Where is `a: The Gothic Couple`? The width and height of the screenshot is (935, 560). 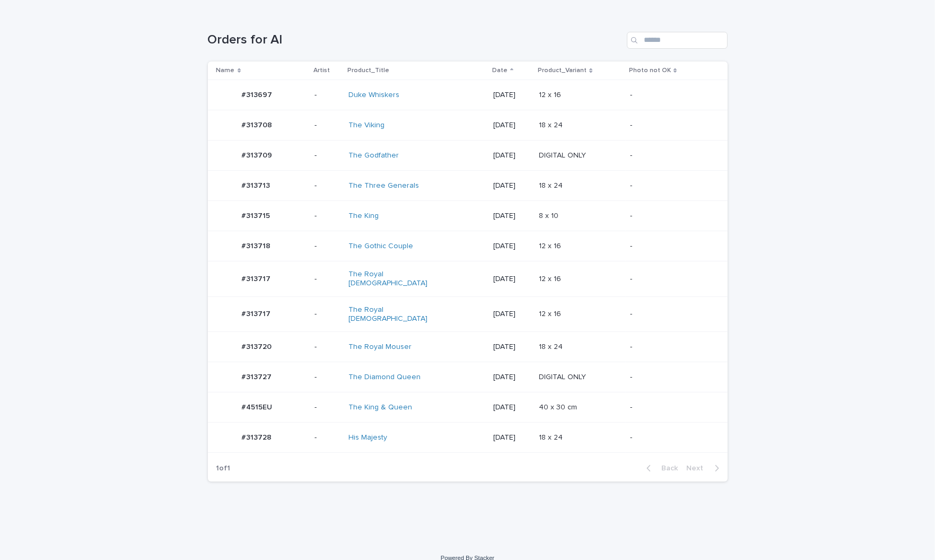
a: The Gothic Couple is located at coordinates (381, 246).